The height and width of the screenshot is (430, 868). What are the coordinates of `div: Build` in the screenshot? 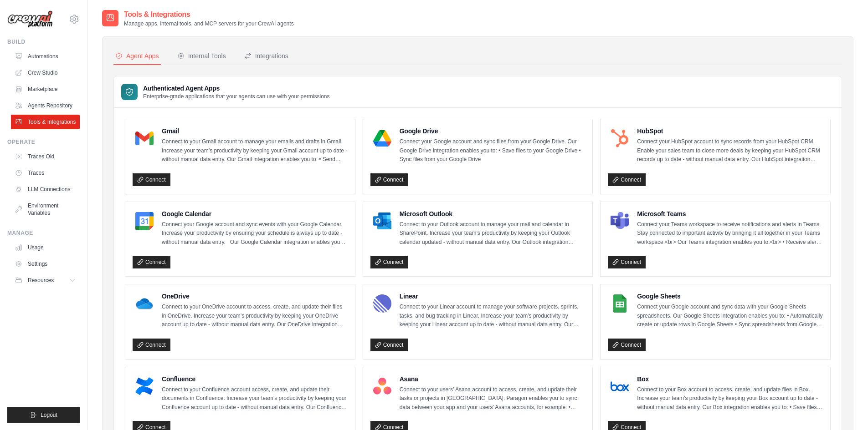 It's located at (43, 42).